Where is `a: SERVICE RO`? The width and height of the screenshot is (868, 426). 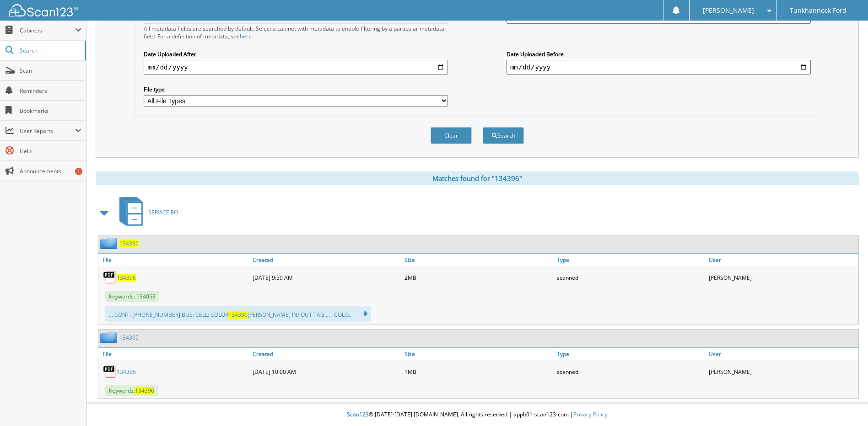
a: SERVICE RO is located at coordinates (146, 212).